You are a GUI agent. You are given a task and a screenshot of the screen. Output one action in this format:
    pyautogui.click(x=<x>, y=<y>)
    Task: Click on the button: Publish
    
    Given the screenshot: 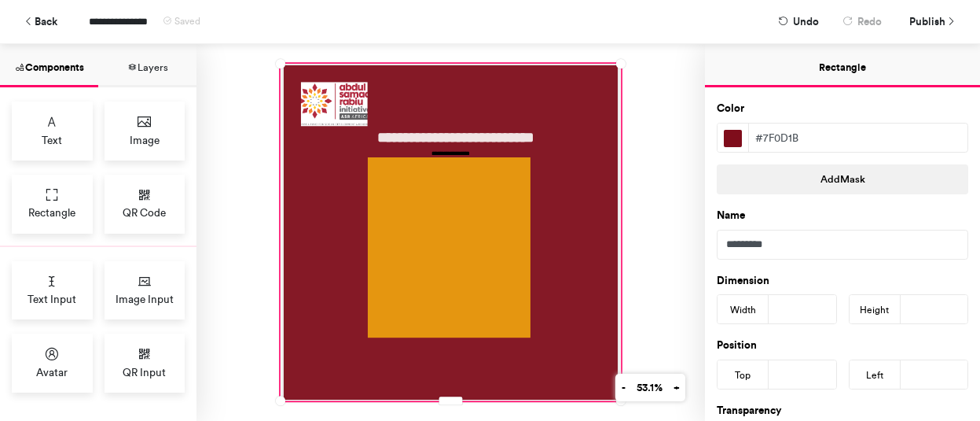 What is the action you would take?
    pyautogui.click(x=930, y=21)
    